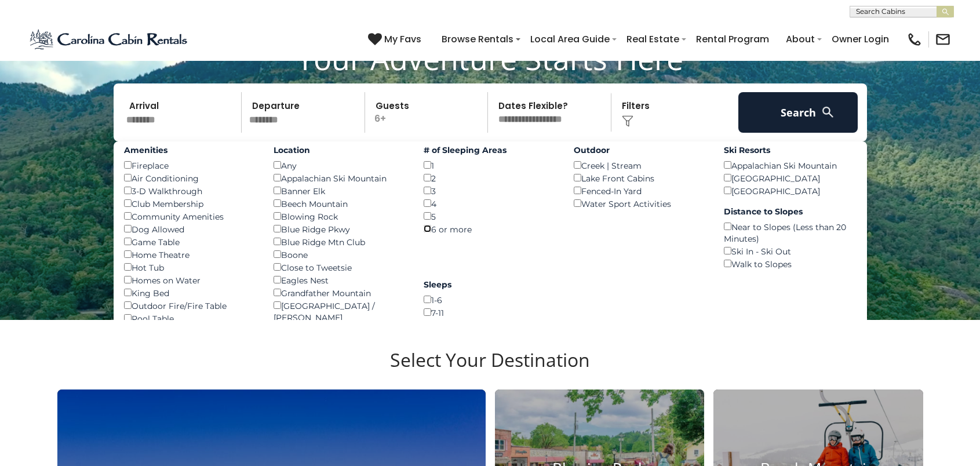 The width and height of the screenshot is (980, 466). Describe the element at coordinates (340, 191) in the screenshot. I see `div: Banner Elk` at that location.